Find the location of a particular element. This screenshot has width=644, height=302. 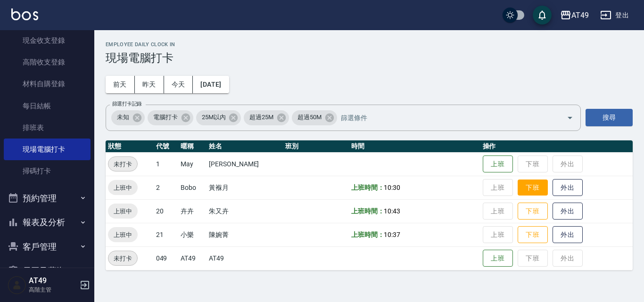

td: May is located at coordinates (192, 164).